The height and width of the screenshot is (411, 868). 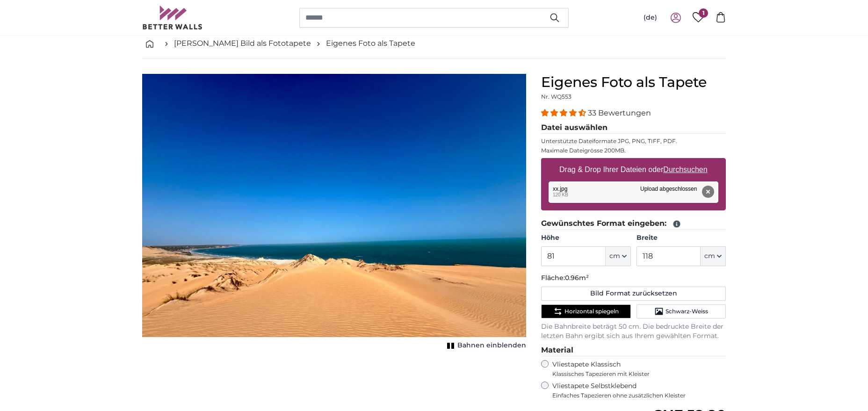 What do you see at coordinates (633, 82) in the screenshot?
I see `h1: Eigenes Foto als Tapete` at bounding box center [633, 82].